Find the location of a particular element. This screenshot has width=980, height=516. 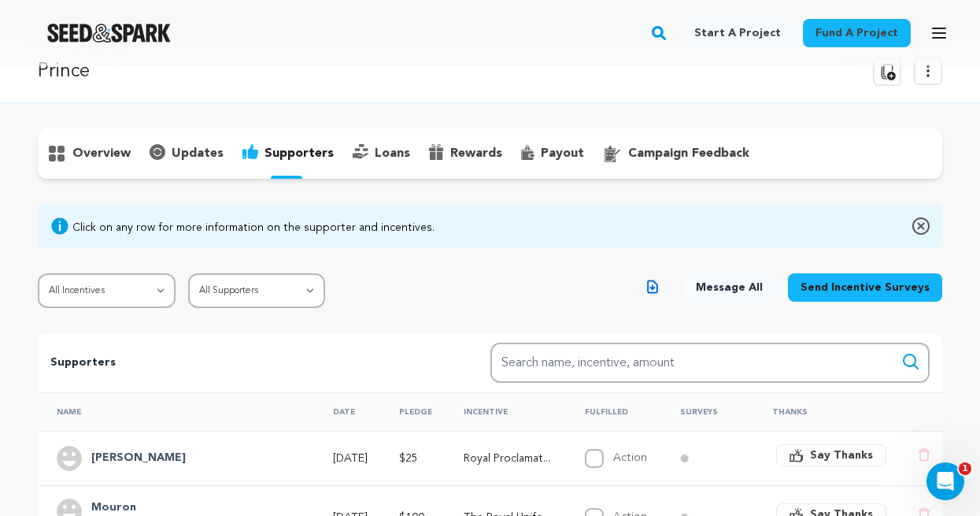

p: Prince is located at coordinates (64, 72).